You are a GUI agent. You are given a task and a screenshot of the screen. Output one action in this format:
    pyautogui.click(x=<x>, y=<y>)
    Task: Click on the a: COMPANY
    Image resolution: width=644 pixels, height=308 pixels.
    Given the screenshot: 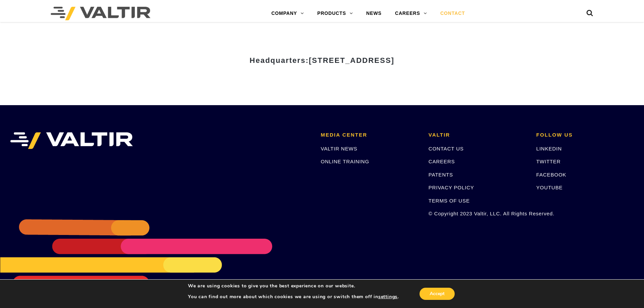 What is the action you would take?
    pyautogui.click(x=288, y=14)
    